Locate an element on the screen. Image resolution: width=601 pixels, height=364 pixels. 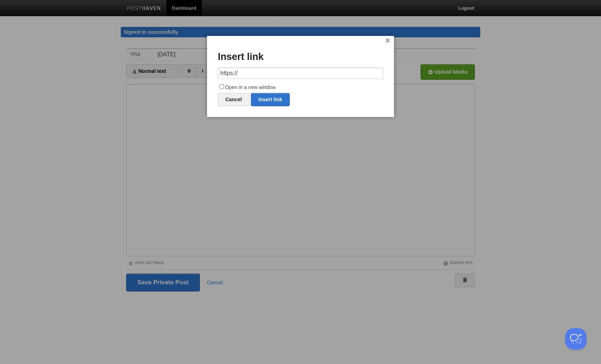
label: Open in a new window is located at coordinates (300, 88).